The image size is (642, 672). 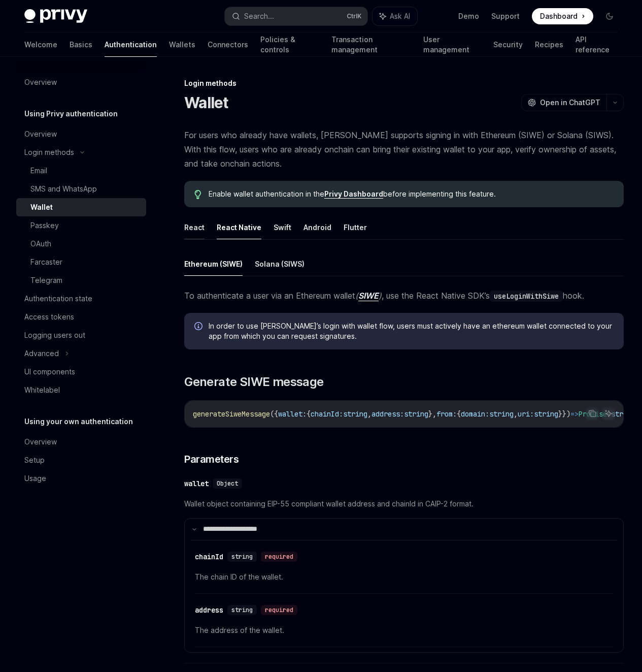 I want to click on a: Usage, so click(x=81, y=478).